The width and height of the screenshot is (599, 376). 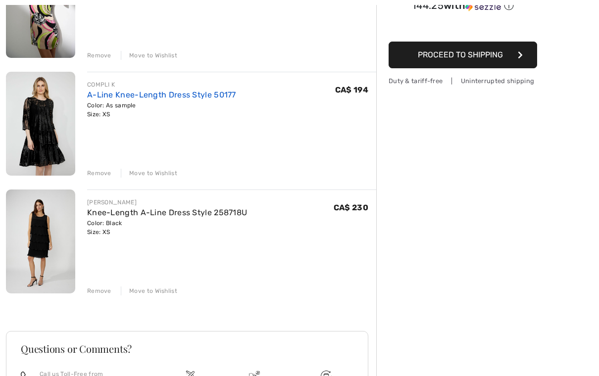 What do you see at coordinates (161, 95) in the screenshot?
I see `a: A-Line Knee-Length Dress Style 50177` at bounding box center [161, 95].